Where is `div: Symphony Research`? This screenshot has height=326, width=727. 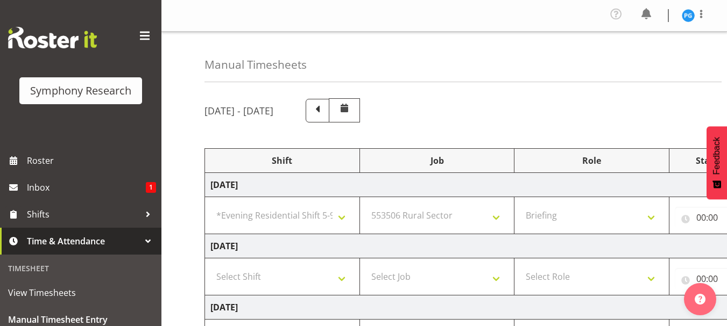
div: Symphony Research is located at coordinates (81, 91).